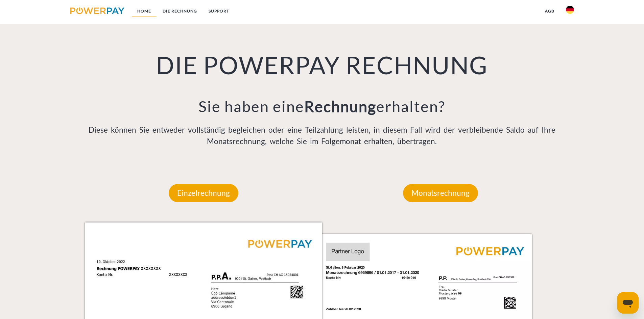 The height and width of the screenshot is (319, 644). Describe the element at coordinates (440, 193) in the screenshot. I see `p: Monatsrechnung` at that location.